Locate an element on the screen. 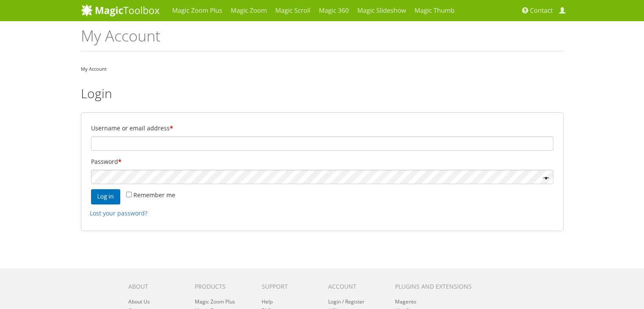 The image size is (644, 309). a: About Us is located at coordinates (139, 302).